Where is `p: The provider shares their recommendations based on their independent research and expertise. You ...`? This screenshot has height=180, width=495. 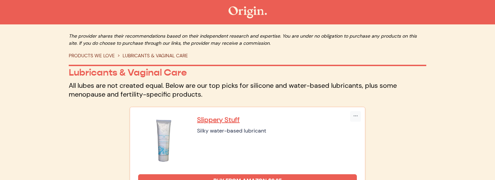 p: The provider shares their recommendations based on their independent research and expertise. You ... is located at coordinates (248, 40).